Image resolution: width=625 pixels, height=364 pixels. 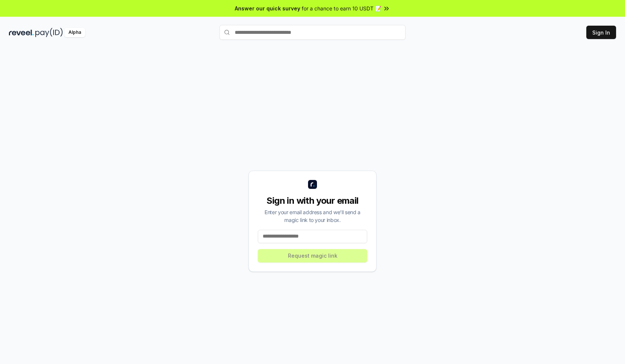 I want to click on img: pay_id, so click(x=49, y=32).